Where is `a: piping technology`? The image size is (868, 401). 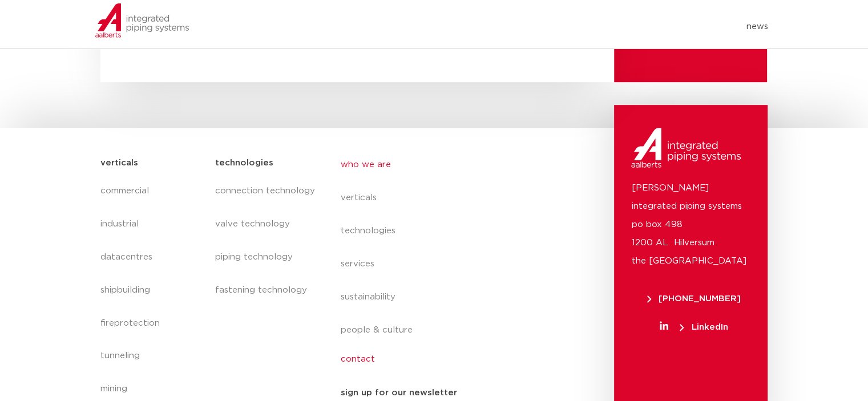
a: piping technology is located at coordinates (266, 257).